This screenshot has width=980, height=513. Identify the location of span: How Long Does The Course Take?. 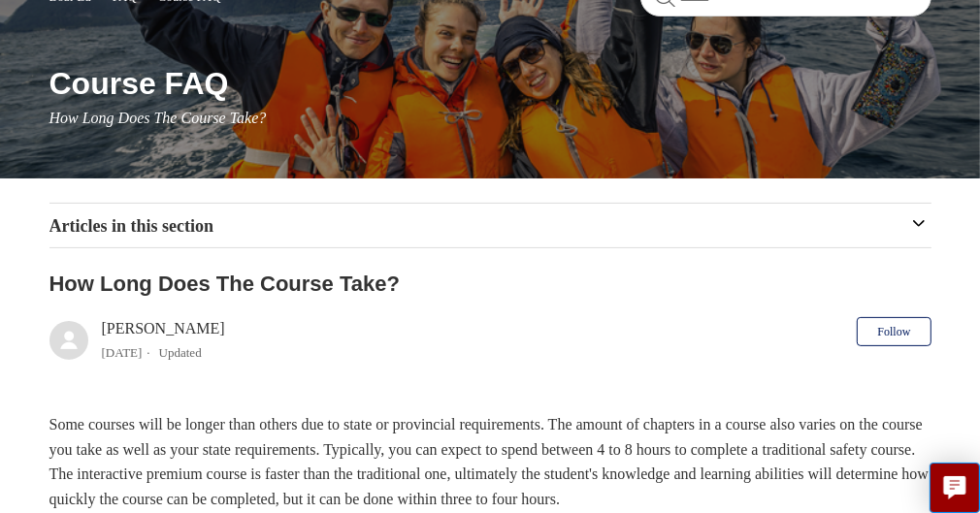
(158, 117).